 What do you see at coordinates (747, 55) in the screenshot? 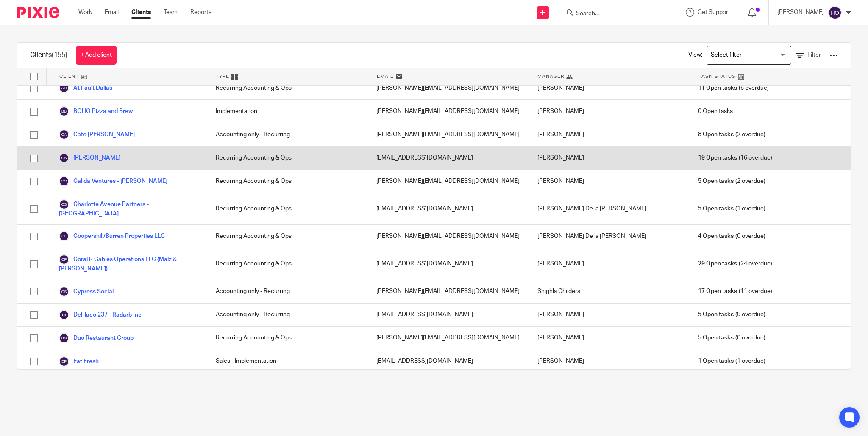
I see `input: Search for option` at bounding box center [747, 55].